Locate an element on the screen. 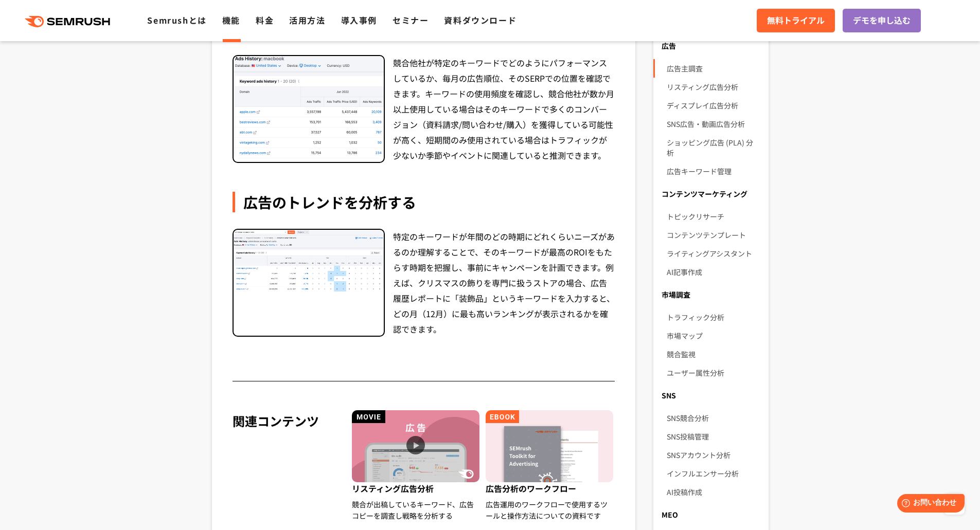 The image size is (980, 530). a: 活用方法 is located at coordinates (307, 20).